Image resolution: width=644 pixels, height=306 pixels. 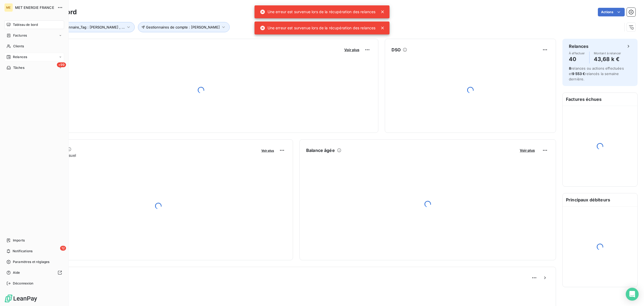 I want to click on h6: Relances, so click(x=578, y=46).